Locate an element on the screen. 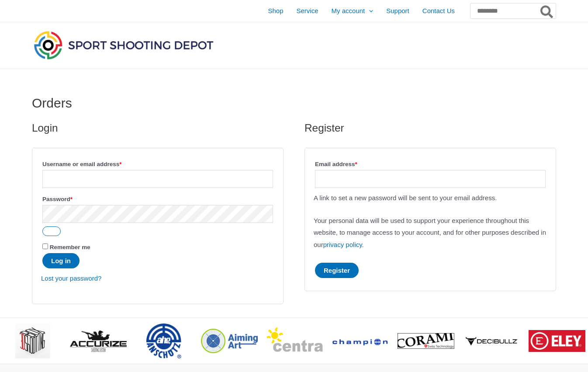  p: A link to set a new password will be sent to your email address. is located at coordinates (430, 198).